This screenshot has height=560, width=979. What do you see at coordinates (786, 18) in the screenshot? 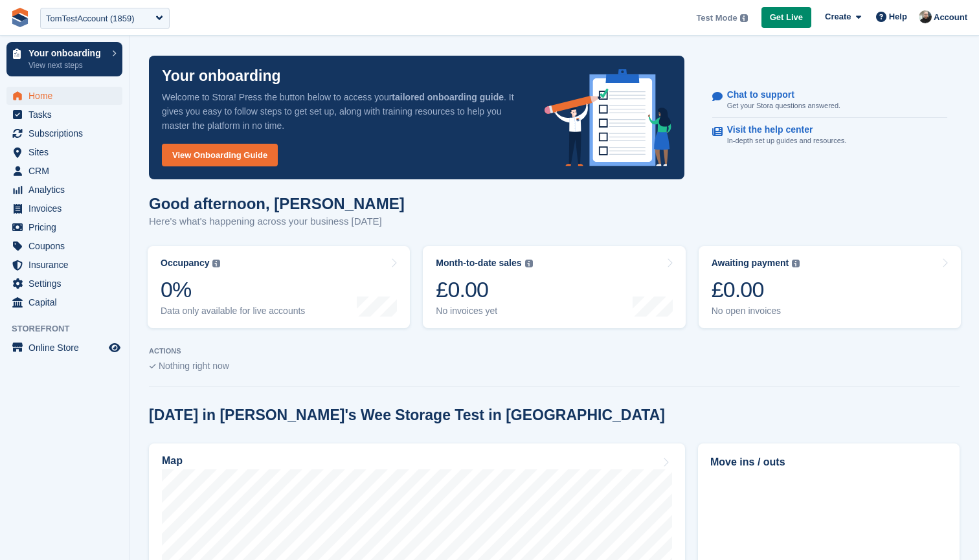
I see `a: Get Live` at bounding box center [786, 18].